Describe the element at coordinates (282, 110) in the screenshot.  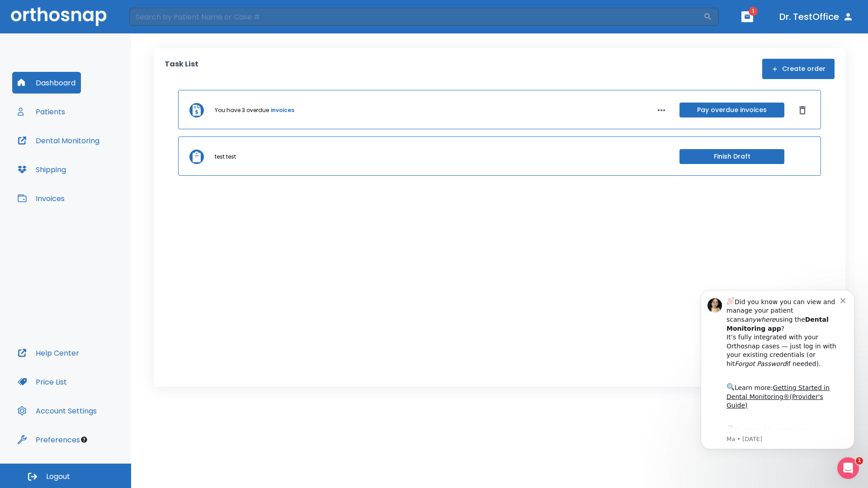
I see `a: invoices` at that location.